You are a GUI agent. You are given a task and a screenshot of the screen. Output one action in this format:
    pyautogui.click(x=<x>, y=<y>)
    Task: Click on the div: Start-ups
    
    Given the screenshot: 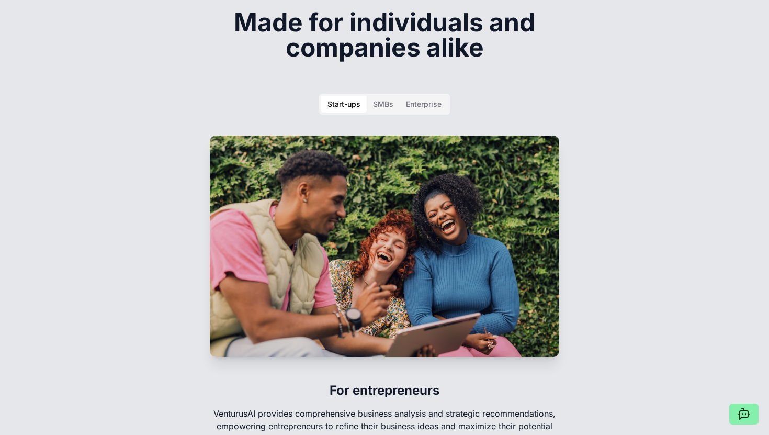 What is the action you would take?
    pyautogui.click(x=344, y=104)
    